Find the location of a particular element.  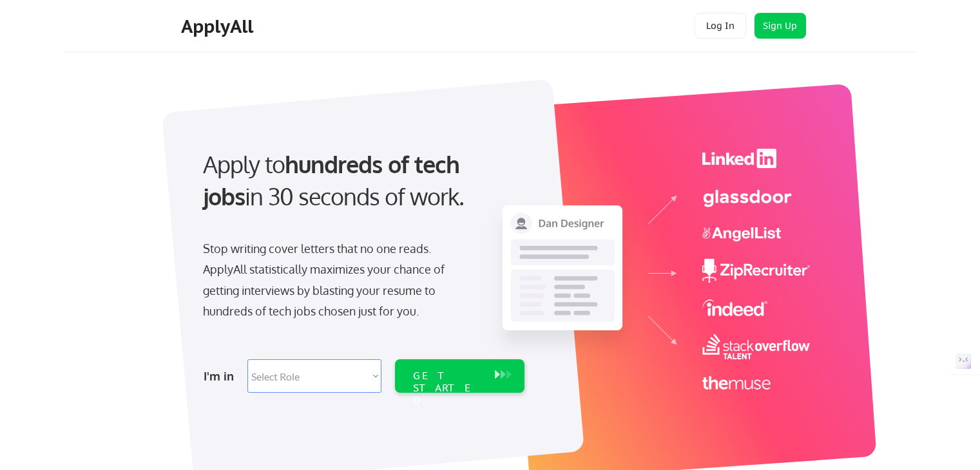

div: Stop writing cover letters that no one reads. ApplyAll statistically maximizes your chance of get... is located at coordinates (335, 280).